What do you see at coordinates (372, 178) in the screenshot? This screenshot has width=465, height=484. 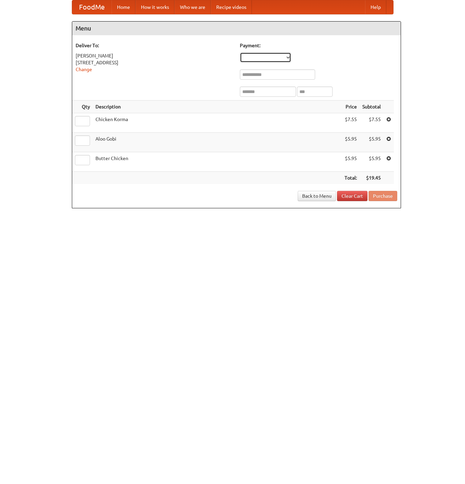 I see `th: $19.45` at bounding box center [372, 178].